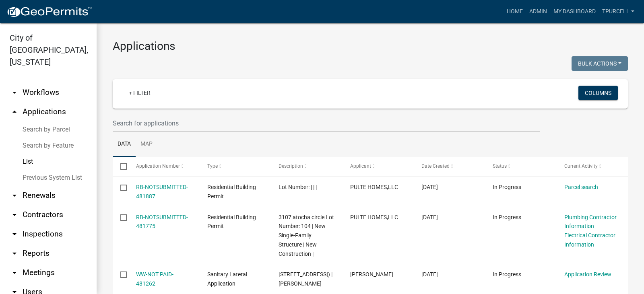 This screenshot has height=294, width=644. I want to click on datatable-header-cell: Current Activity, so click(592, 167).